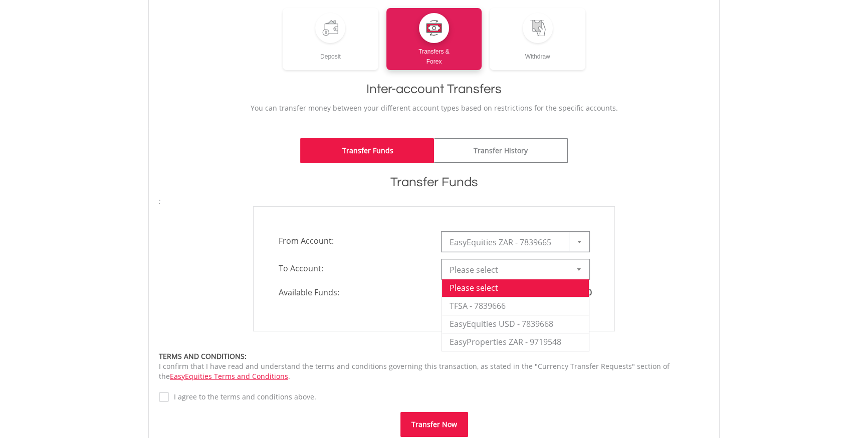 Image resolution: width=868 pixels, height=438 pixels. What do you see at coordinates (537, 39) in the screenshot?
I see `a: Withdraw` at bounding box center [537, 39].